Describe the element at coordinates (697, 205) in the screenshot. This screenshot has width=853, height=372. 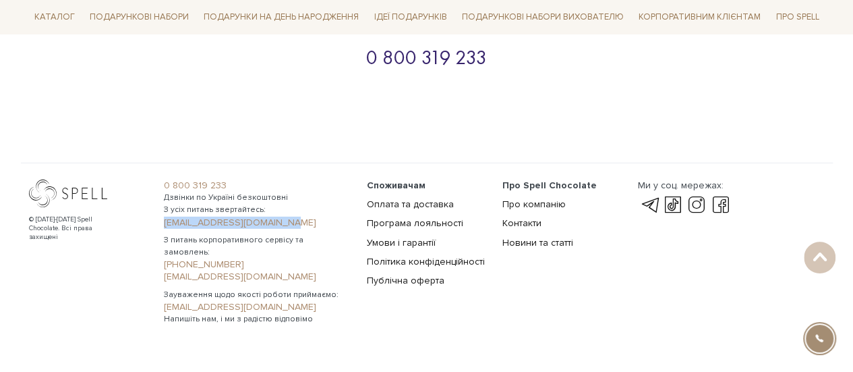
I see `a: instagram` at that location.